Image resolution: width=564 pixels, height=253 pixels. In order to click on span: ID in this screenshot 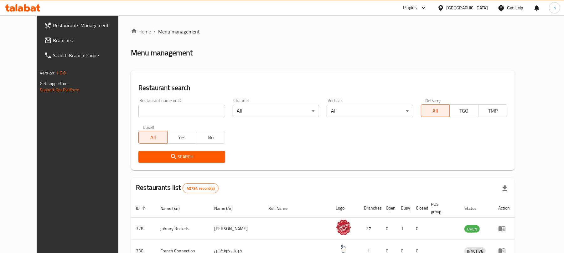, I will do `click(142, 209)`.